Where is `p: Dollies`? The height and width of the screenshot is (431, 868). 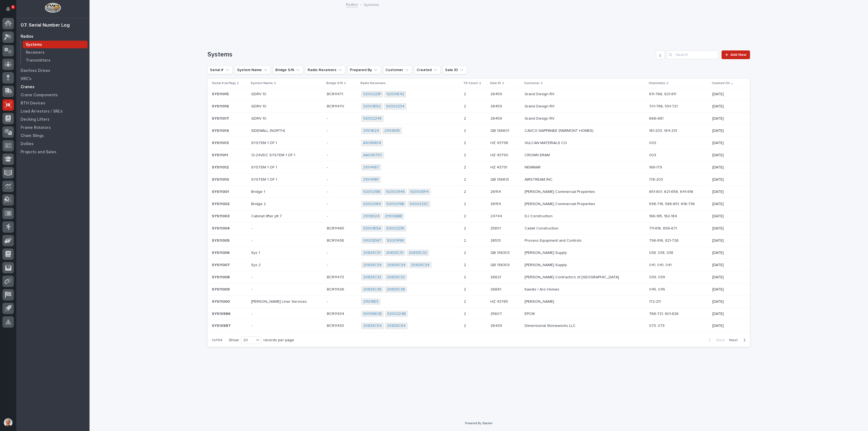 p: Dollies is located at coordinates (27, 144).